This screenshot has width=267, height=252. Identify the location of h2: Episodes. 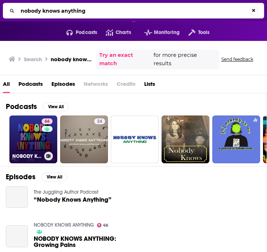
(21, 177).